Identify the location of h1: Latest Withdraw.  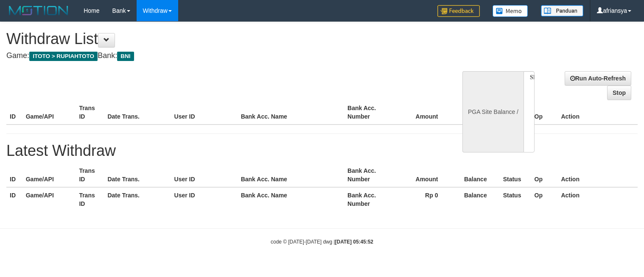
(322, 151).